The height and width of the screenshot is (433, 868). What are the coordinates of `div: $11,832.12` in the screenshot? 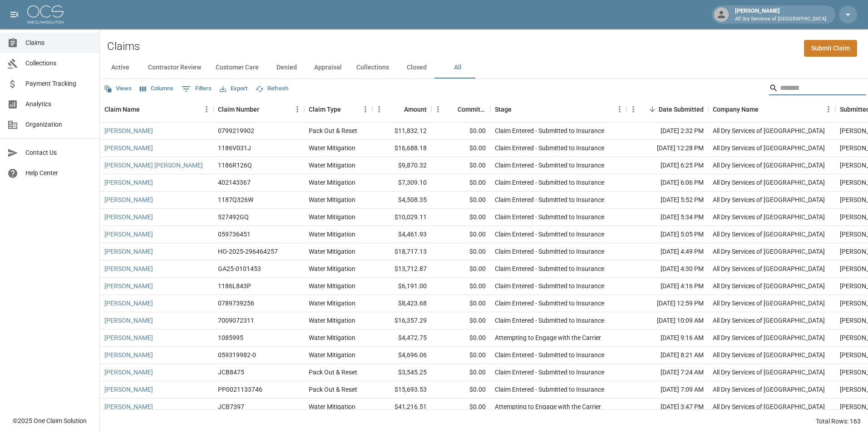 It's located at (402, 131).